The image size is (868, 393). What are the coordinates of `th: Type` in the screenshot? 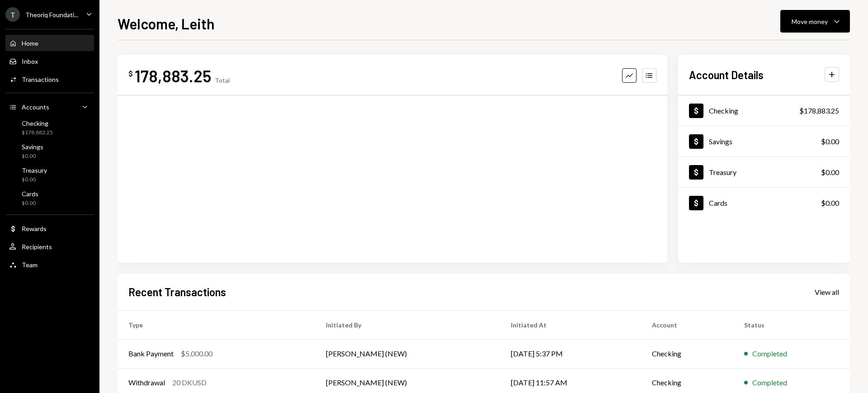 It's located at (216, 325).